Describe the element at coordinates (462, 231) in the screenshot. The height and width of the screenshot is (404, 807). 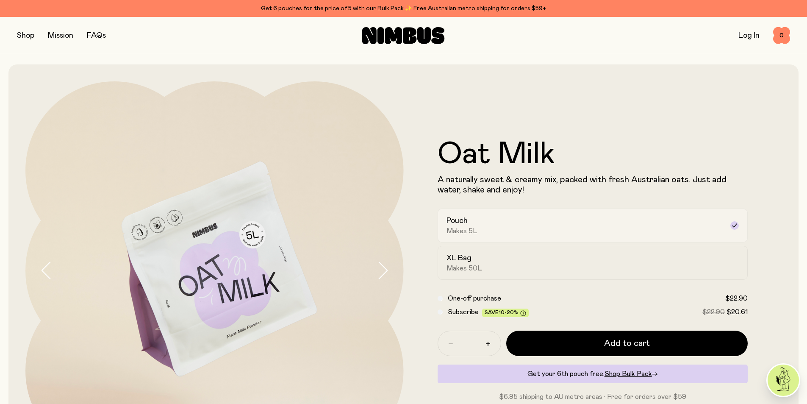
I see `span: Makes 5L` at that location.